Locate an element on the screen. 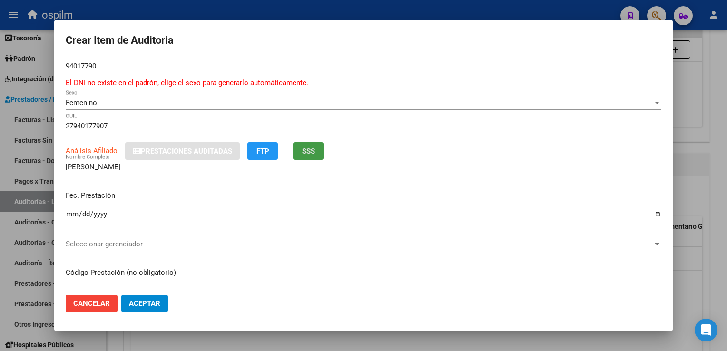 This screenshot has height=351, width=727. span: FTP is located at coordinates (262, 151).